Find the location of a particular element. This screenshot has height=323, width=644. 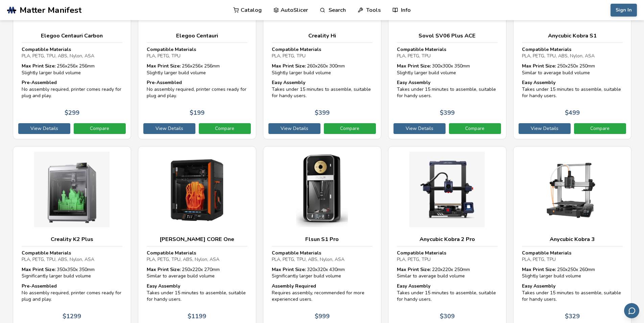

p: $ 309 is located at coordinates (447, 316).